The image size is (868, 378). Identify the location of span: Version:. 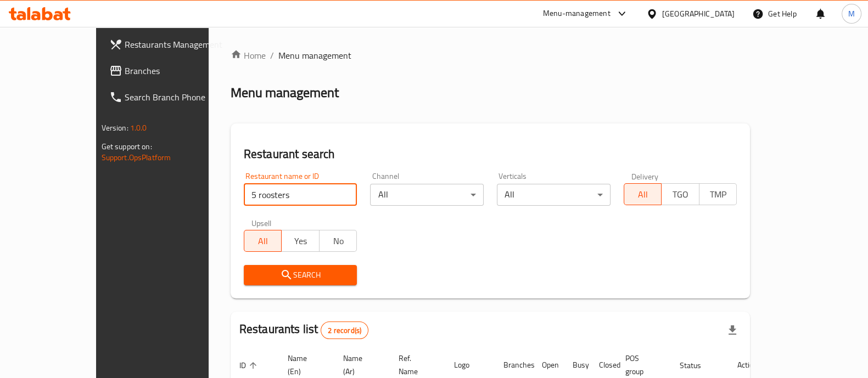
(115, 128).